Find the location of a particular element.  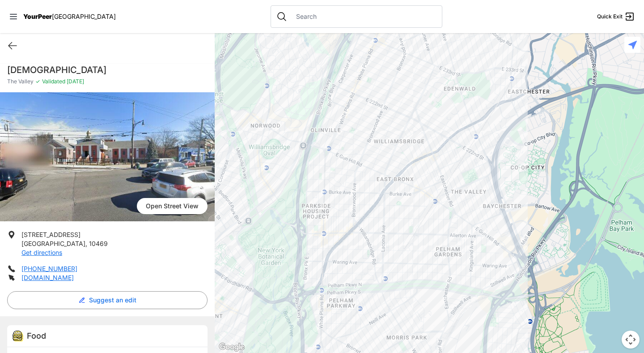

button: Suggest an edit is located at coordinates (108, 300).